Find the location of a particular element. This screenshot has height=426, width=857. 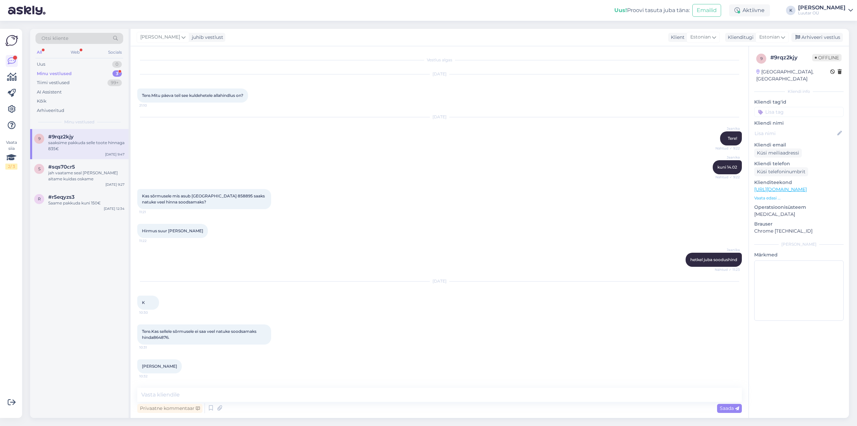

b: Uus! is located at coordinates (621, 10).